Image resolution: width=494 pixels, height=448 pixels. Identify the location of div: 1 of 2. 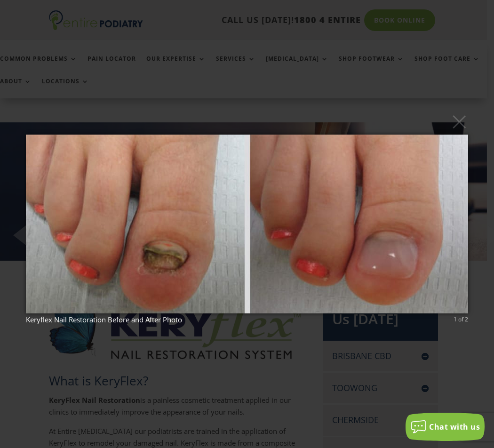
(461, 319).